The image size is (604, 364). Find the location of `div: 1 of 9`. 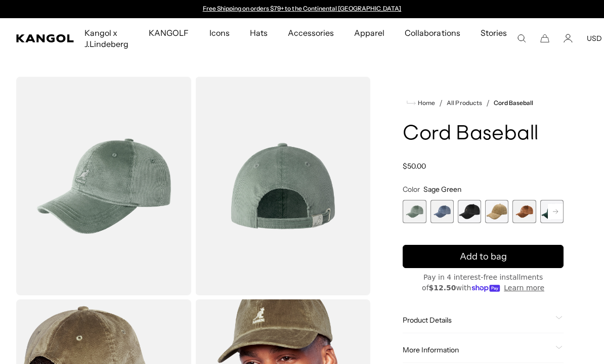

div: 1 of 9 is located at coordinates (414, 212).